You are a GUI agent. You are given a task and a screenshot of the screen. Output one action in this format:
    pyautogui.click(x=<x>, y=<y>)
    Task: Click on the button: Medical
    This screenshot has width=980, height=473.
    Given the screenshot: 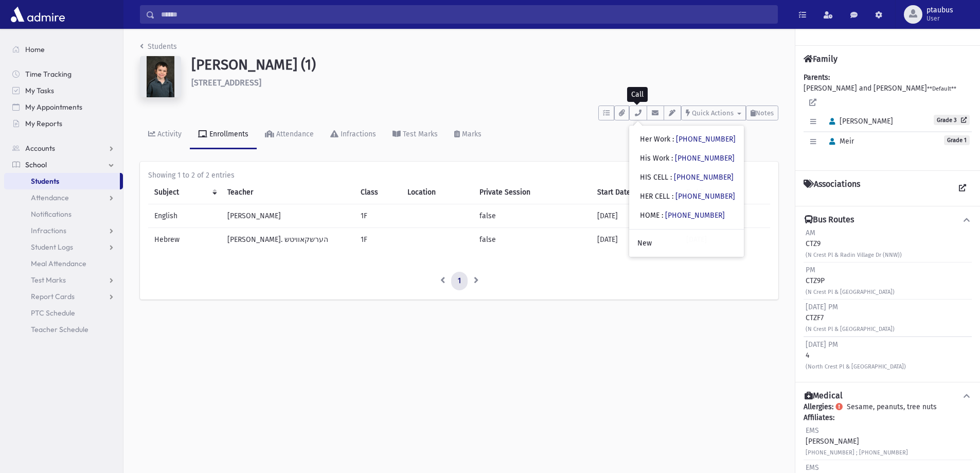 What is the action you would take?
    pyautogui.click(x=887, y=396)
    